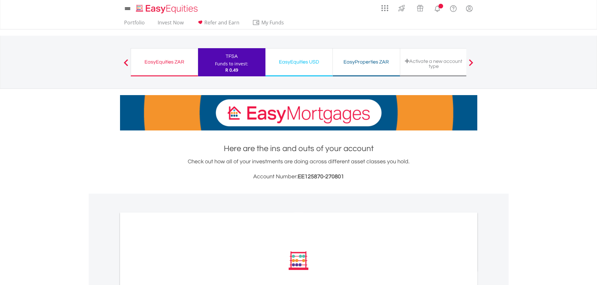 This screenshot has height=285, width=597. I want to click on img: EasyMortage Promotion Banner, so click(298, 113).